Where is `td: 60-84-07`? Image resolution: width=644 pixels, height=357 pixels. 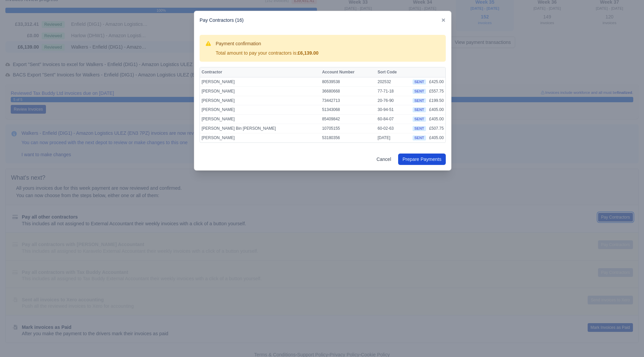 td: 60-84-07 is located at coordinates (393, 119).